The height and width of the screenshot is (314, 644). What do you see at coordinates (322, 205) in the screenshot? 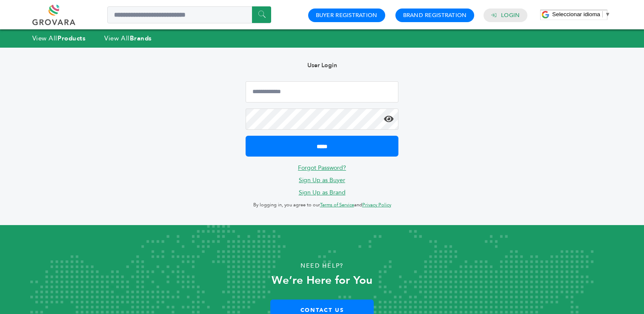
I see `p: By logging in, you agree to our and` at bounding box center [322, 205].